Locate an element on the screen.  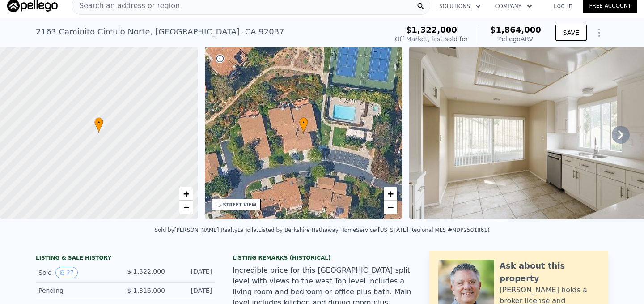
div: Ask about this property is located at coordinates (550, 273).